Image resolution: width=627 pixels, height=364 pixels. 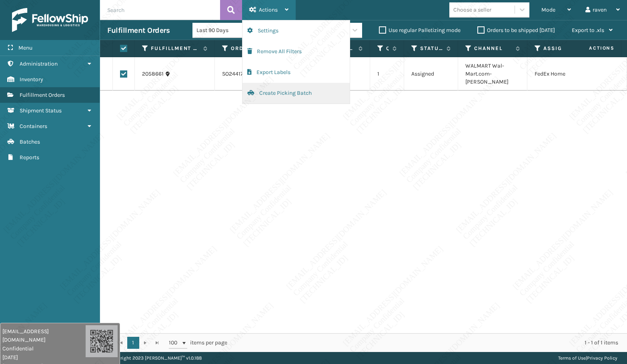 I want to click on img: logo, so click(x=50, y=20).